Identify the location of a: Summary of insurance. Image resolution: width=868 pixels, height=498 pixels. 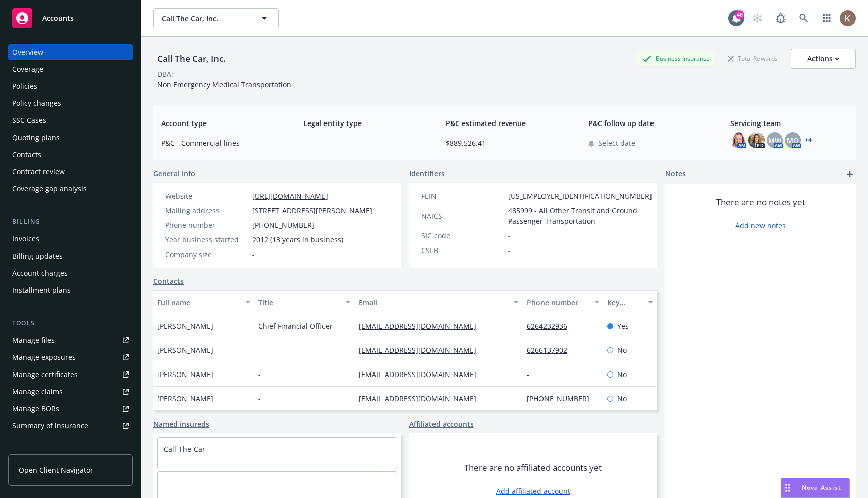
(70, 426).